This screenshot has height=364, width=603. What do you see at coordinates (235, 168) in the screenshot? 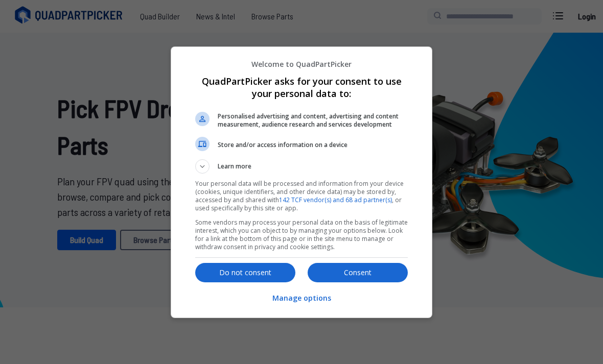
I see `span: Learn more` at bounding box center [235, 168].